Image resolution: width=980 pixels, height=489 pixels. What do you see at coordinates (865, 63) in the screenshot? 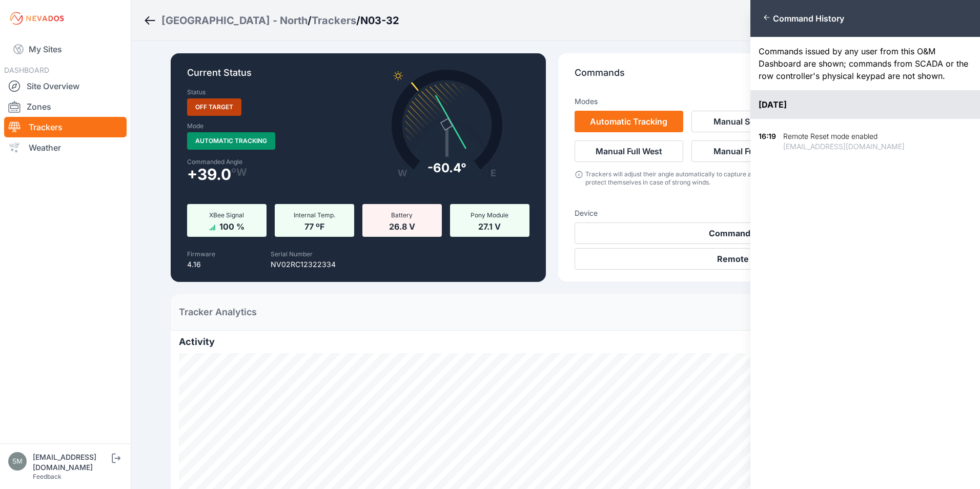
I see `div: Commands issued by any user from this O&M Dashboard are shown; commands from SCADA or the row con...` at bounding box center [865, 63].